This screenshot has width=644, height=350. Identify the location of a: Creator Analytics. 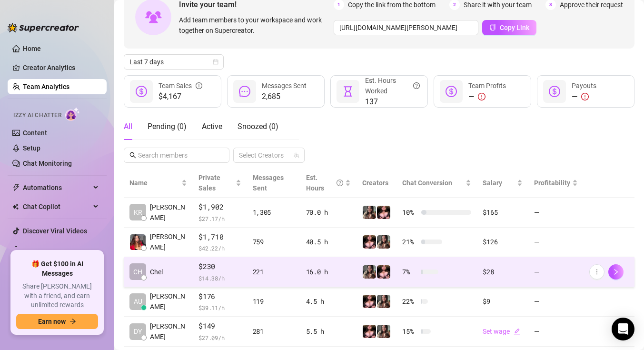
(61, 67).